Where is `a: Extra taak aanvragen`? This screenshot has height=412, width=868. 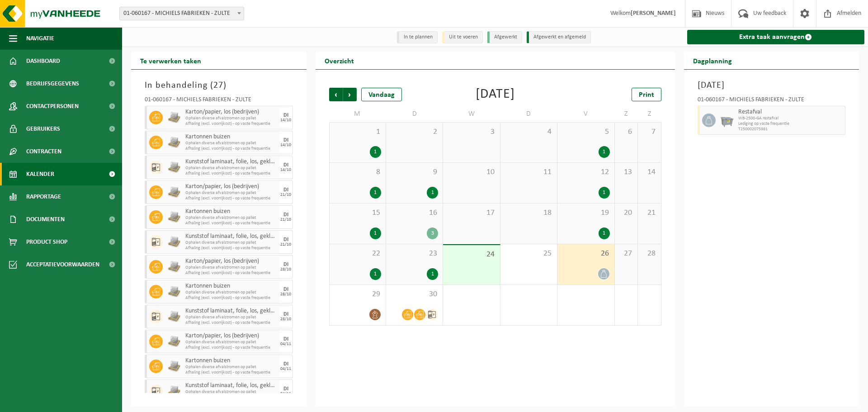 a: Extra taak aanvragen is located at coordinates (776, 37).